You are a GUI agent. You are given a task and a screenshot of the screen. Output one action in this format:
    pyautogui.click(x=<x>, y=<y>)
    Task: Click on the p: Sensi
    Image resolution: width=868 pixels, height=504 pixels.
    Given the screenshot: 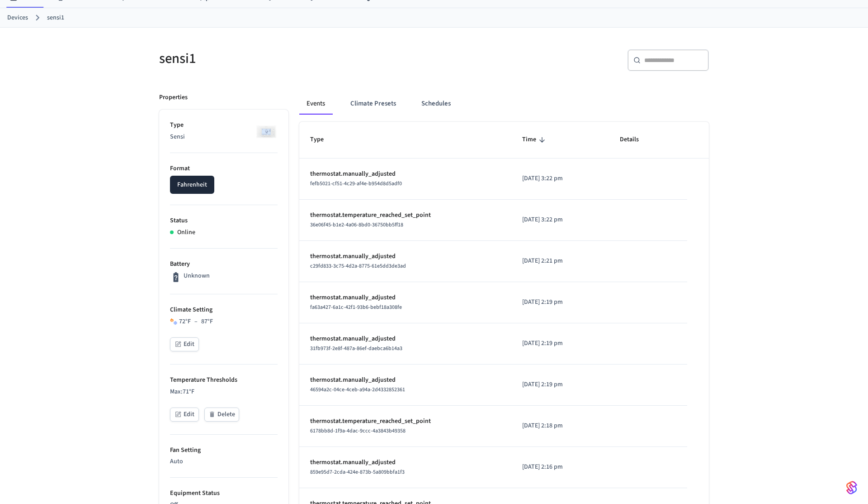 What is the action you would take?
    pyautogui.click(x=224, y=137)
    